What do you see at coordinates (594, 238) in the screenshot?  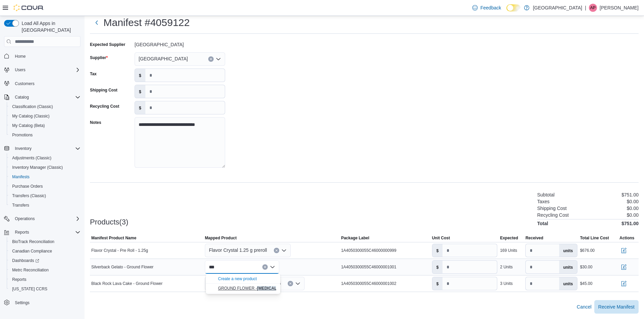 I see `span: Total Line Cost` at bounding box center [594, 238].